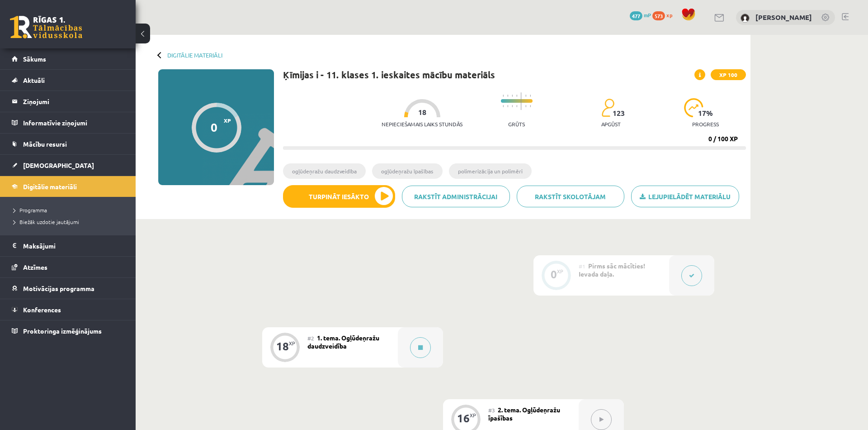 The width and height of the screenshot is (868, 430). What do you see at coordinates (68, 246) in the screenshot?
I see `a: Maksājumi` at bounding box center [68, 246].